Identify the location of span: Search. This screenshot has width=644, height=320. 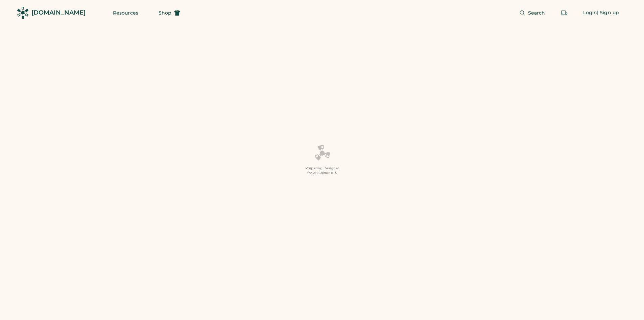
(537, 13).